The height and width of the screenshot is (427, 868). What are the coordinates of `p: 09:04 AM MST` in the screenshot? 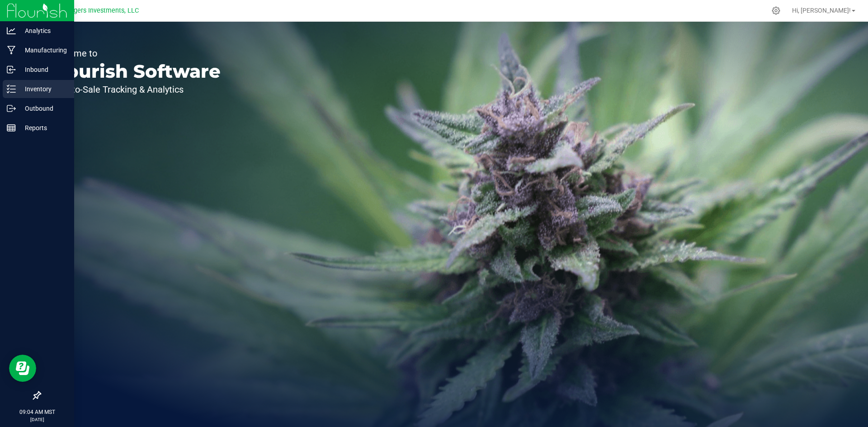 It's located at (37, 412).